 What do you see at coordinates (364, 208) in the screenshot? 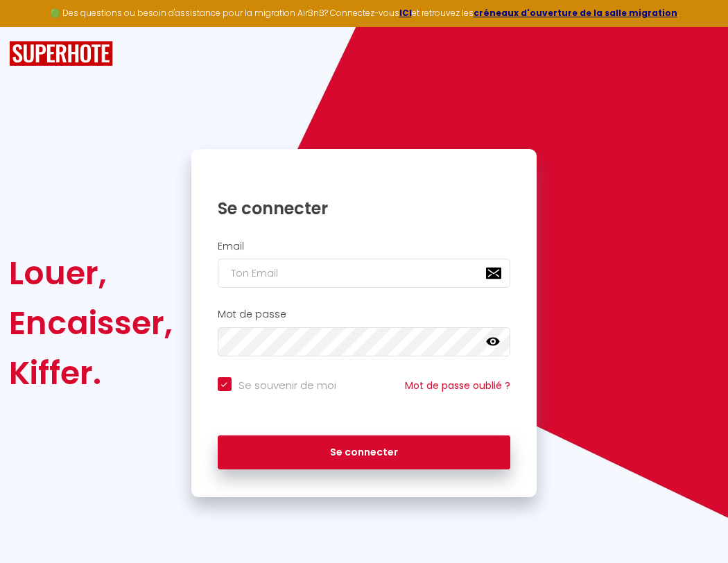
I see `h1: Se connecter` at bounding box center [364, 208].